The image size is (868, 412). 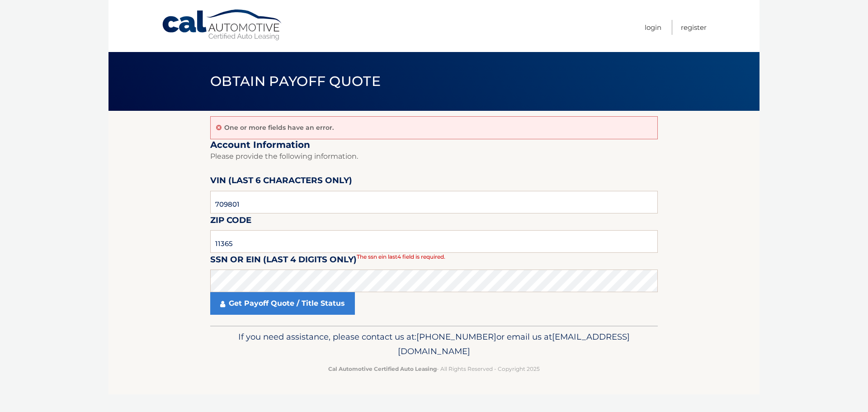 I want to click on span: Obtain Payoff Quote, so click(x=295, y=81).